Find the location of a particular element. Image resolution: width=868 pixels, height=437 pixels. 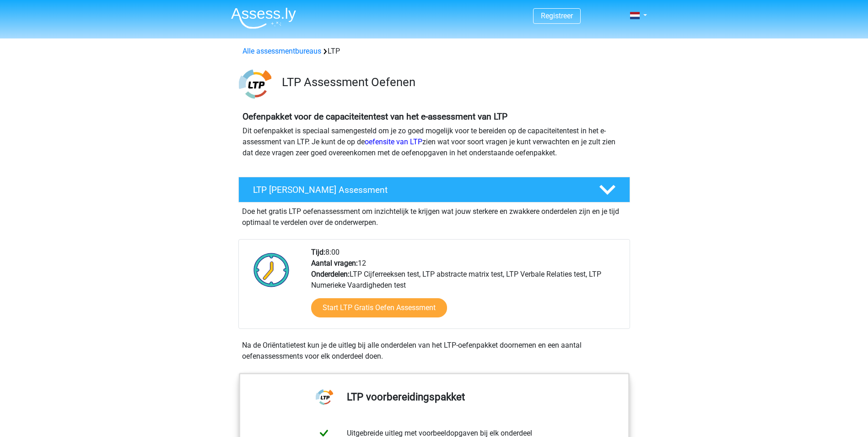

a: oefensite van LTP is located at coordinates (393, 142).